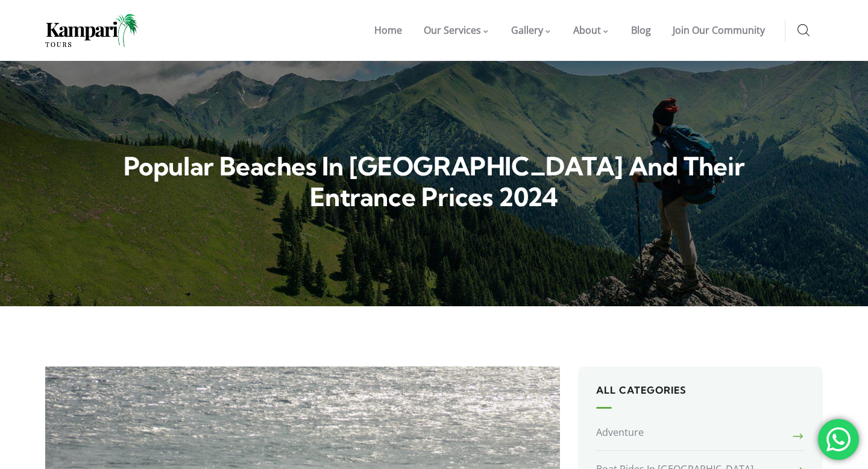 The width and height of the screenshot is (868, 469). What do you see at coordinates (527, 30) in the screenshot?
I see `span: Gallery` at bounding box center [527, 30].